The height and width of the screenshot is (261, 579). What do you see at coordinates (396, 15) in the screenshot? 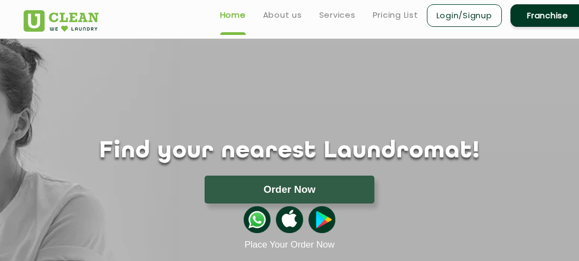
I see `a: Pricing List` at bounding box center [396, 15].